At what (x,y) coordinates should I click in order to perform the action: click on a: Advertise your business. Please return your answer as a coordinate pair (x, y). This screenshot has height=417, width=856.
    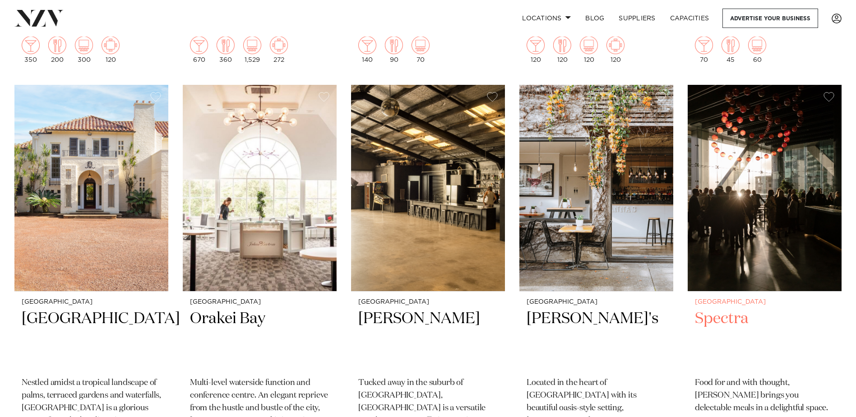
    Looking at the image, I should click on (770, 18).